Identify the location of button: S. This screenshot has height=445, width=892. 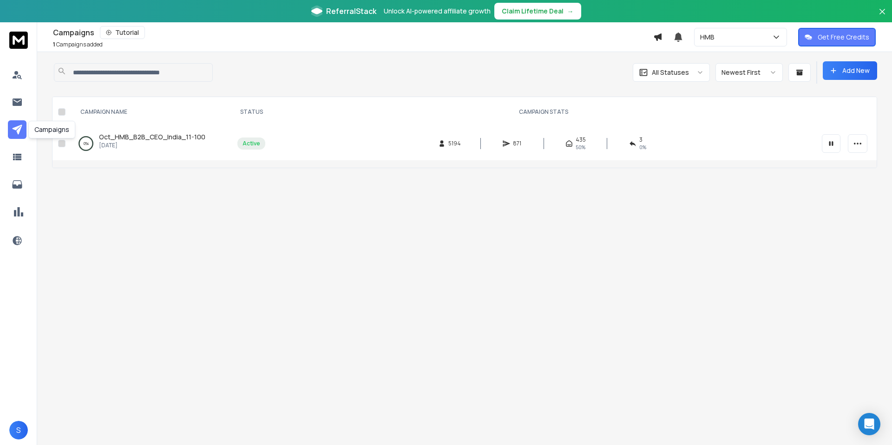
(19, 430).